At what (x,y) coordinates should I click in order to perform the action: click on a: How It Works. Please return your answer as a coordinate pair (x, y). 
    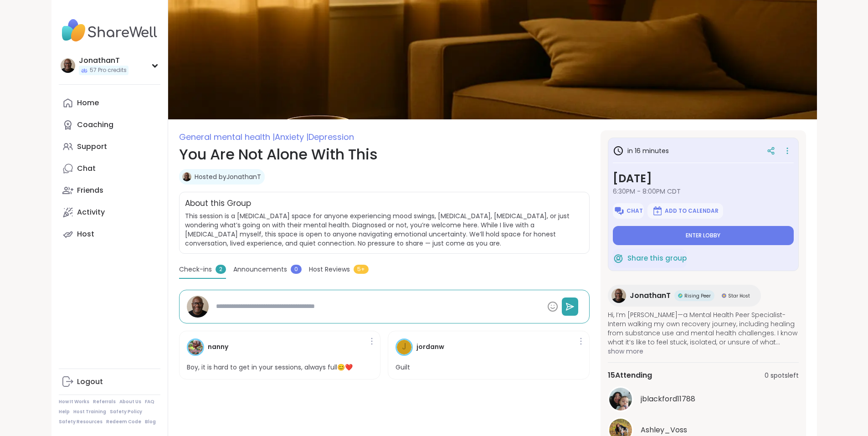
    Looking at the image, I should click on (74, 402).